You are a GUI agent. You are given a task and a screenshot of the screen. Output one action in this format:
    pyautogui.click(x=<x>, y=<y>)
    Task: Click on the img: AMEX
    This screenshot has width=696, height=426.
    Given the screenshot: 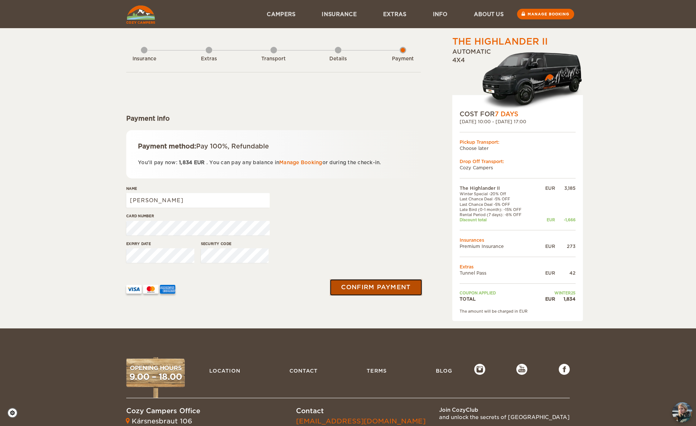 What is the action you would take?
    pyautogui.click(x=168, y=289)
    